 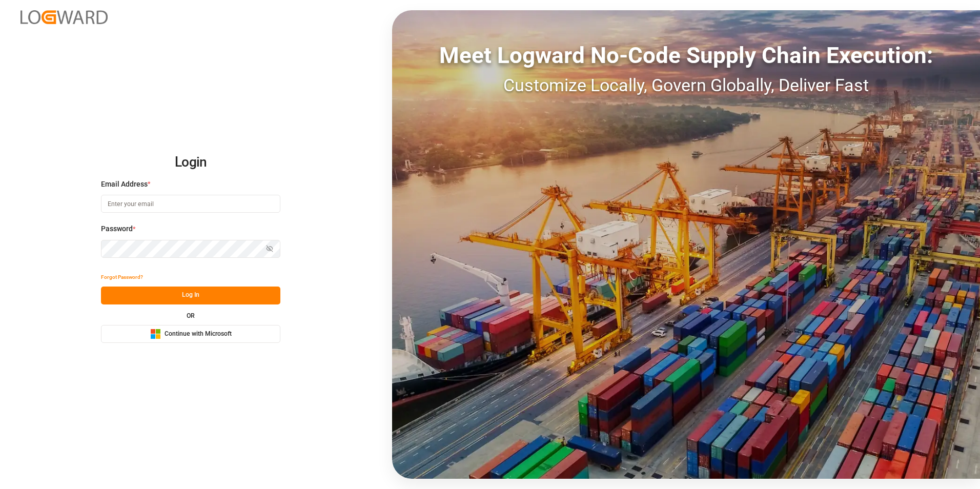 I want to click on div: Customize Locally, Govern Globally, Deliver Fast, so click(x=685, y=85).